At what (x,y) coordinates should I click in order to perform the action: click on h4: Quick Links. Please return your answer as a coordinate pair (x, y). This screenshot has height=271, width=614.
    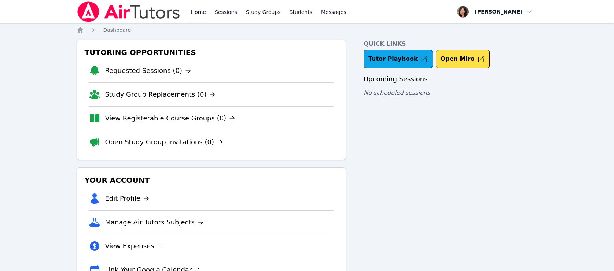
    Looking at the image, I should click on (451, 44).